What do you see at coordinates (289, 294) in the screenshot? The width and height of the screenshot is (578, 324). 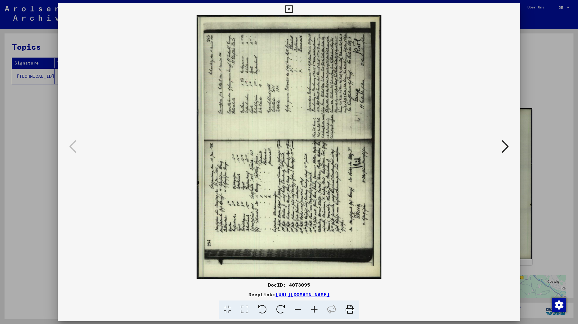 I see `div: DeepLink:` at bounding box center [289, 294].